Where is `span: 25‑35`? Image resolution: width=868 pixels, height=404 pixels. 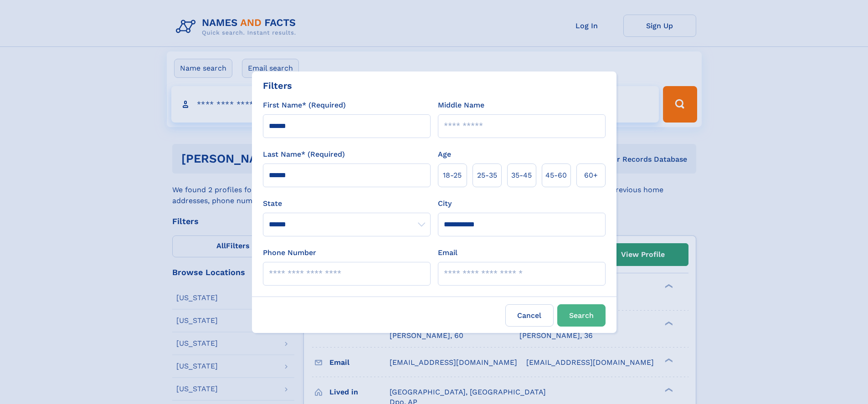 span: 25‑35 is located at coordinates (487, 176).